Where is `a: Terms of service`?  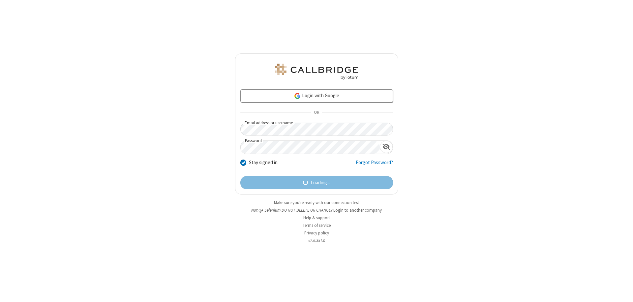 a: Terms of service is located at coordinates (317, 225).